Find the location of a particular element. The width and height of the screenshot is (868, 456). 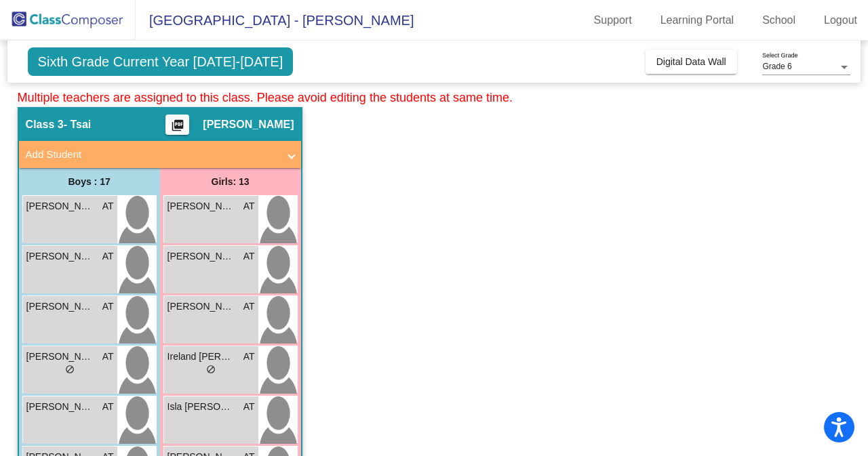

span: Multiple teachers are assigned to this class. Please avoid editing the students at same time. is located at coordinates (265, 98).